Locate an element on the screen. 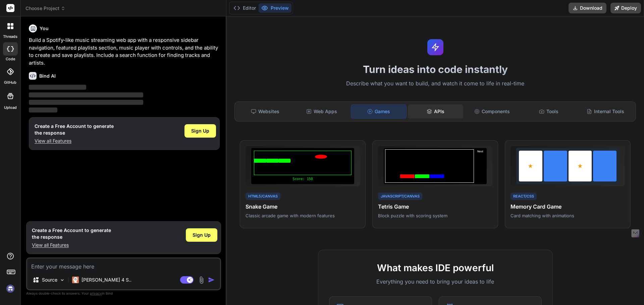 The height and width of the screenshot is (305, 644). p: Always double-check its answers. Your in Bind is located at coordinates (123, 293).